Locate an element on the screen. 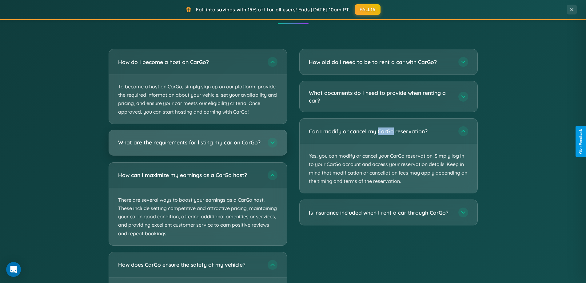 This screenshot has height=283, width=586. h3: How old do I need to be to rent a car with CarGo? is located at coordinates (381, 62).